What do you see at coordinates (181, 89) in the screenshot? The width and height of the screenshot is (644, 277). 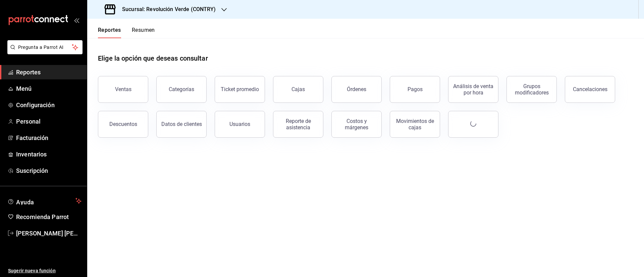 I see `div: Categorías` at bounding box center [181, 89].